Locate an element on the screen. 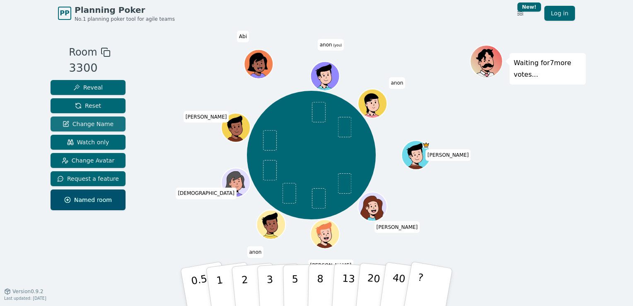  button: Named room is located at coordinates (88, 200).